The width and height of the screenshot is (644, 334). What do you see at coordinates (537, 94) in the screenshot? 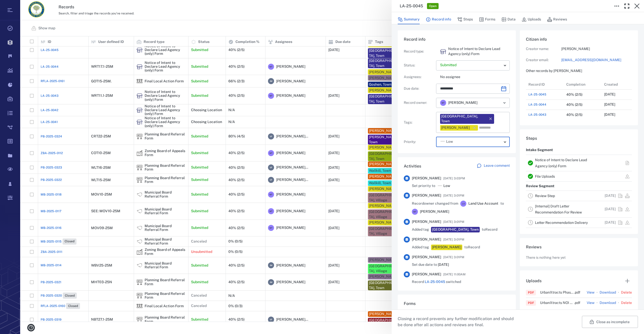
I see `a: LA-25-0045` at bounding box center [537, 94].